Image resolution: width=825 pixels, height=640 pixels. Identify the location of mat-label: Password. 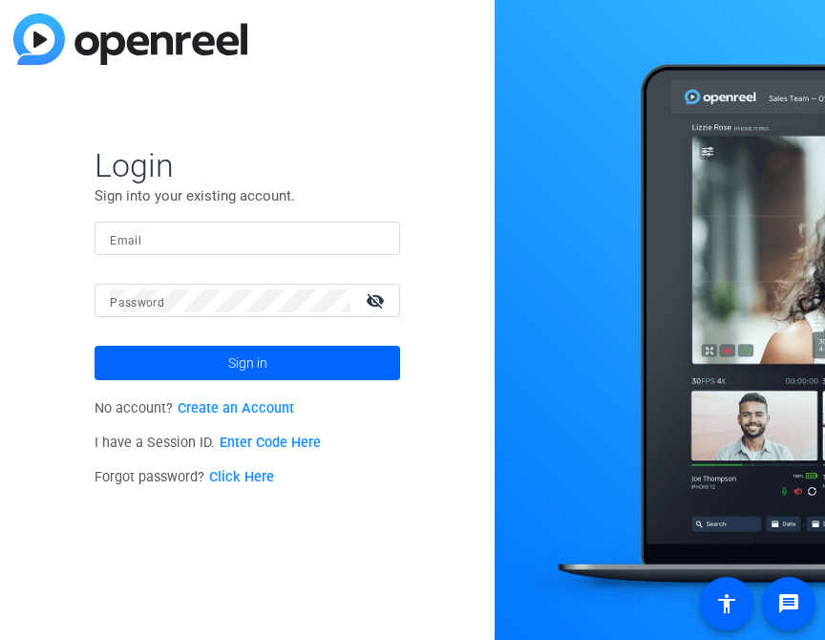
(137, 303).